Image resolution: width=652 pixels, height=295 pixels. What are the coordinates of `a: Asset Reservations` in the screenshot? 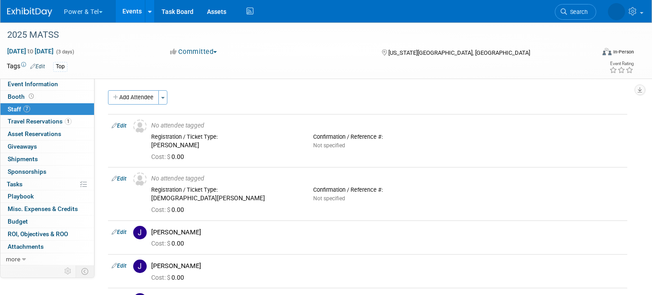 It's located at (47, 134).